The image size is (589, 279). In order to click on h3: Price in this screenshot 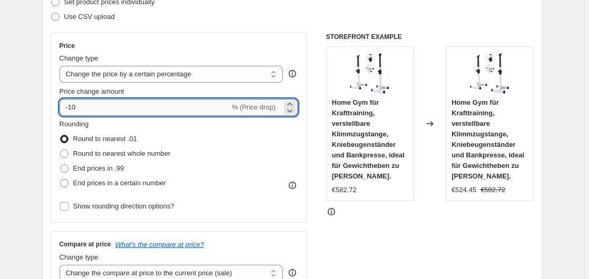, I will do `click(67, 46)`.